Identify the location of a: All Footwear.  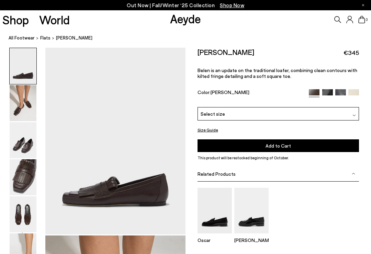
(22, 38).